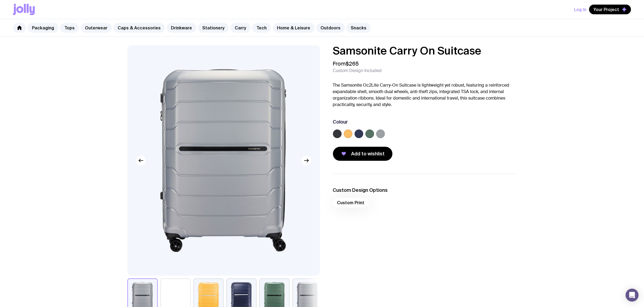 The height and width of the screenshot is (307, 644). Describe the element at coordinates (181, 28) in the screenshot. I see `a: Drinkware` at that location.